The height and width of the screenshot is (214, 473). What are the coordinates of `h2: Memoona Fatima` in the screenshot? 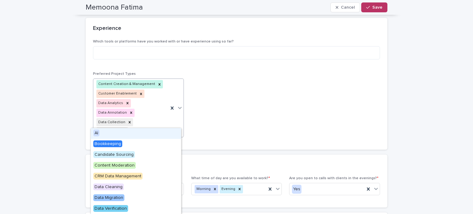 It's located at (114, 7).